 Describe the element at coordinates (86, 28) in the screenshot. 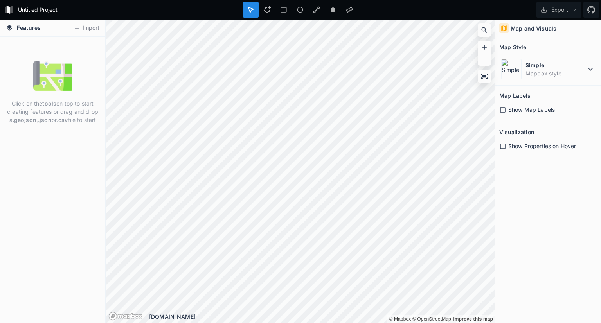

I see `button: Import` at that location.